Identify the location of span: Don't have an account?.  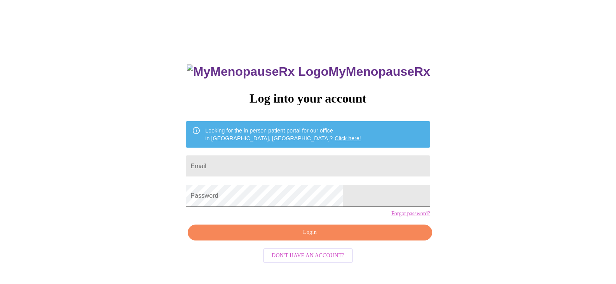
(308, 256).